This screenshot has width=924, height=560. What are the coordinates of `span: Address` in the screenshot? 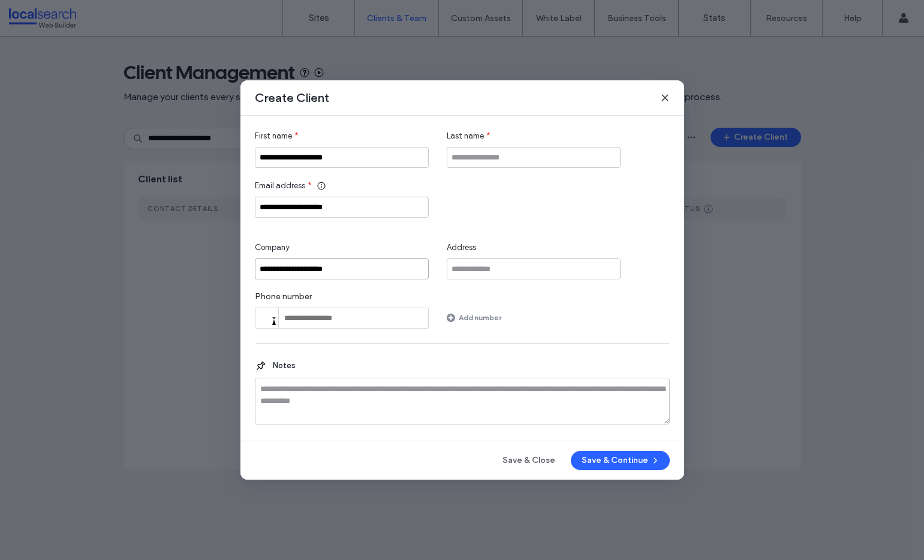 It's located at (461, 248).